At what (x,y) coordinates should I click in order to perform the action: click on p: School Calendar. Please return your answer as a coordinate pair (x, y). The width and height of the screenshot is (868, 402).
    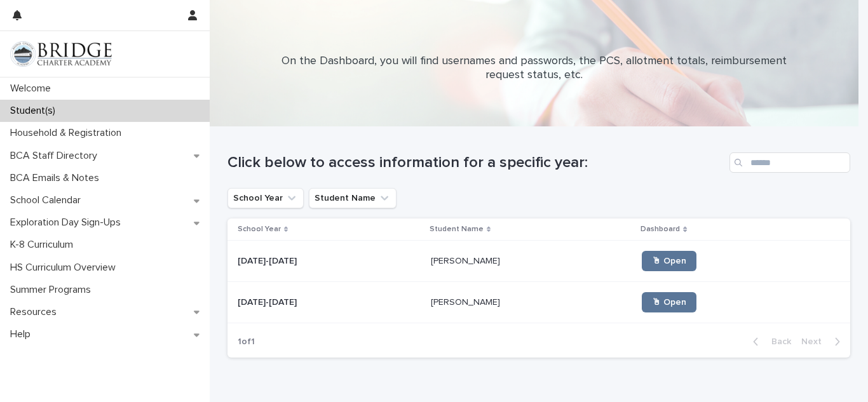
    Looking at the image, I should click on (48, 200).